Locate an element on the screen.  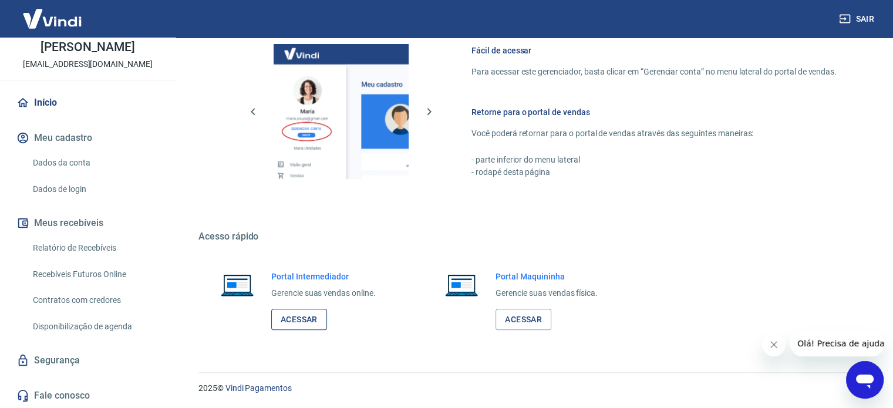
h6: Fácil de acessar is located at coordinates (654, 51).